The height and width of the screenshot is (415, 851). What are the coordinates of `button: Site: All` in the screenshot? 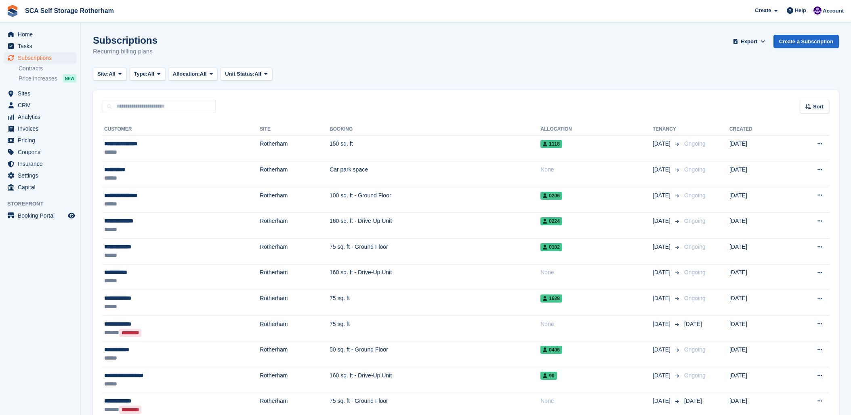 It's located at (109, 74).